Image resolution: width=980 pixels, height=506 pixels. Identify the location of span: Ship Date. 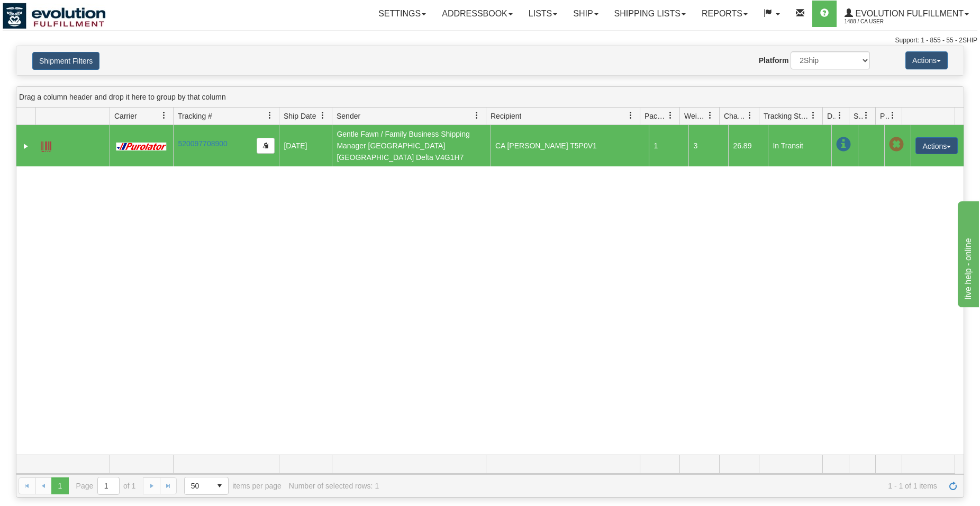
(300, 116).